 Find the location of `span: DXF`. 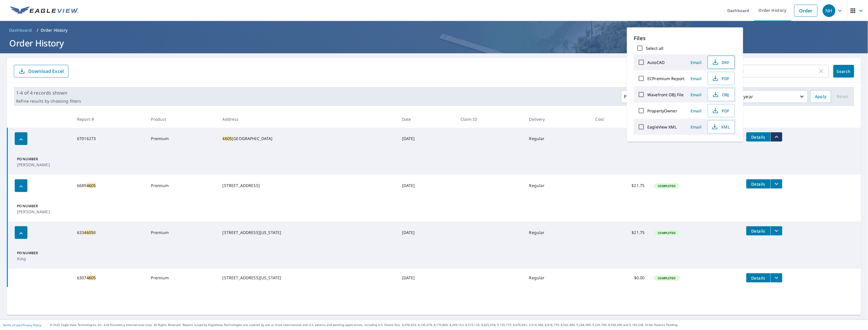

span: DXF is located at coordinates (721, 62).